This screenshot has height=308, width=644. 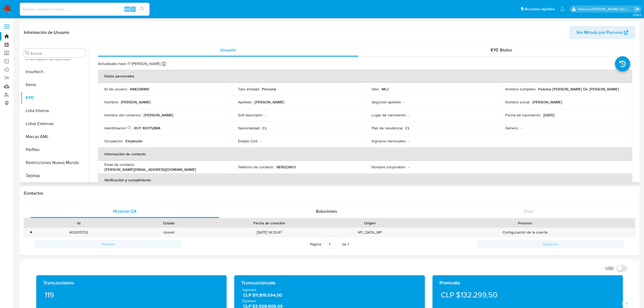 What do you see at coordinates (365, 180) in the screenshot?
I see `th: Verificación y cumplimiento` at bounding box center [365, 180].